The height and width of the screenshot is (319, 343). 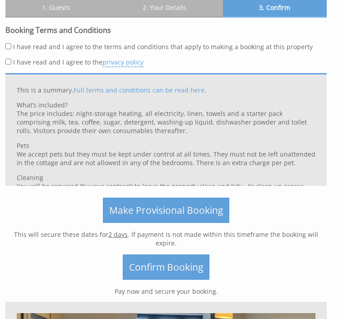 I want to click on div: This will secure these dates for . If payment is not made within this timeframe the booking will ..., so click(x=166, y=238).